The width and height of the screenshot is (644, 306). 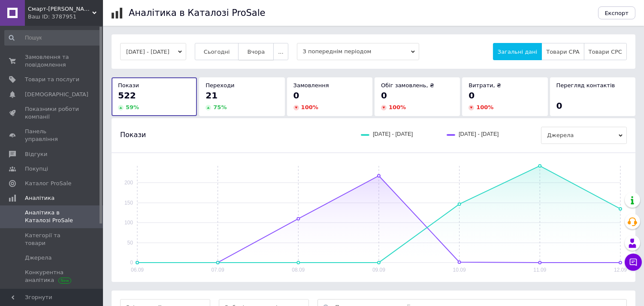 What do you see at coordinates (65, 17) in the screenshot?
I see `div: Ваш ID: 3787951` at bounding box center [65, 17].